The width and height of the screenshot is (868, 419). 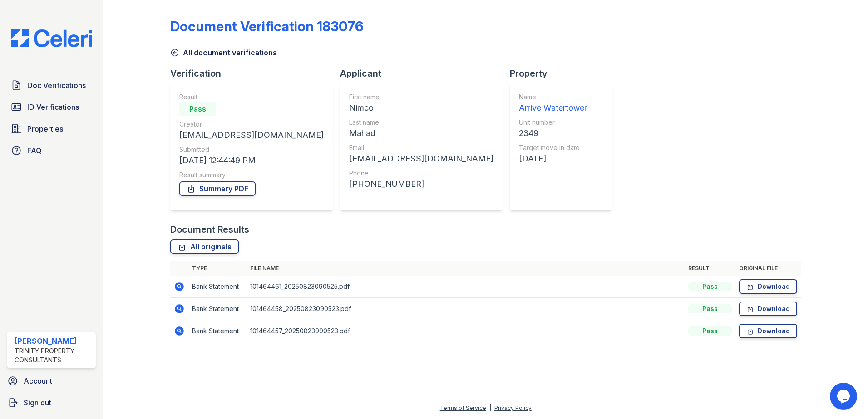 What do you see at coordinates (267, 26) in the screenshot?
I see `div: Document Verification 183076` at bounding box center [267, 26].